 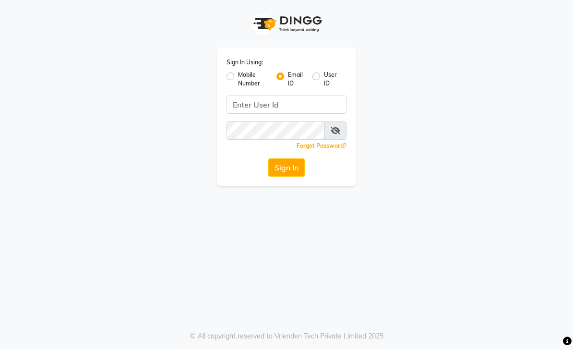 What do you see at coordinates (245, 62) in the screenshot?
I see `label: Sign In Using:` at bounding box center [245, 62].